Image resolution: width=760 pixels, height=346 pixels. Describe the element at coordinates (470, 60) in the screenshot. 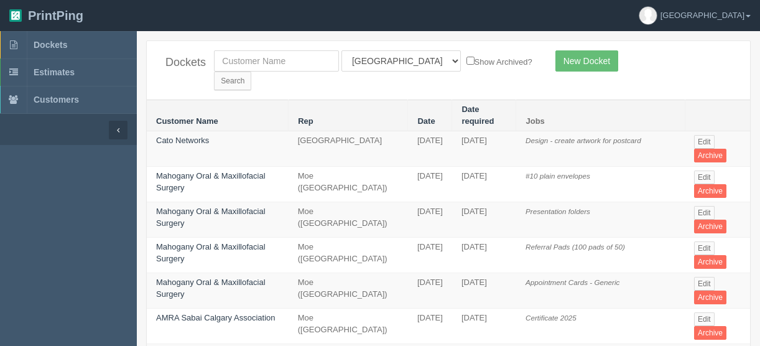

I see `input: Show Archived?` at that location.